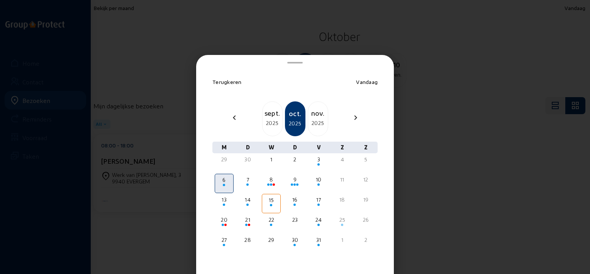 This screenshot has width=590, height=274. Describe the element at coordinates (271, 147) in the screenshot. I see `div: W` at that location.